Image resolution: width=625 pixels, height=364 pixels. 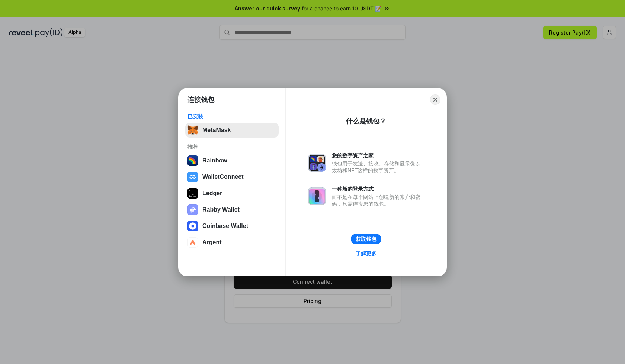 What do you see at coordinates (212, 193) in the screenshot?
I see `div: Ledger` at bounding box center [212, 193].